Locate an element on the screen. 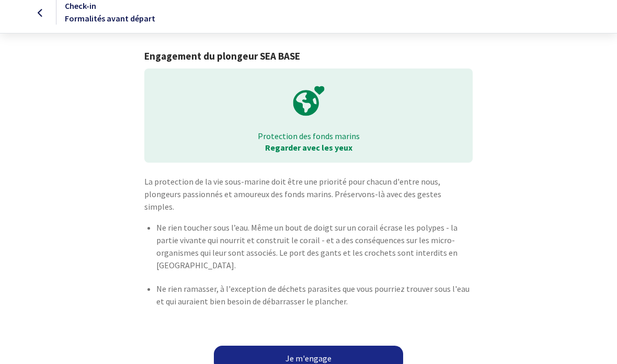 The image size is (617, 364). span: Check-in Formalités avant départ is located at coordinates (110, 12).